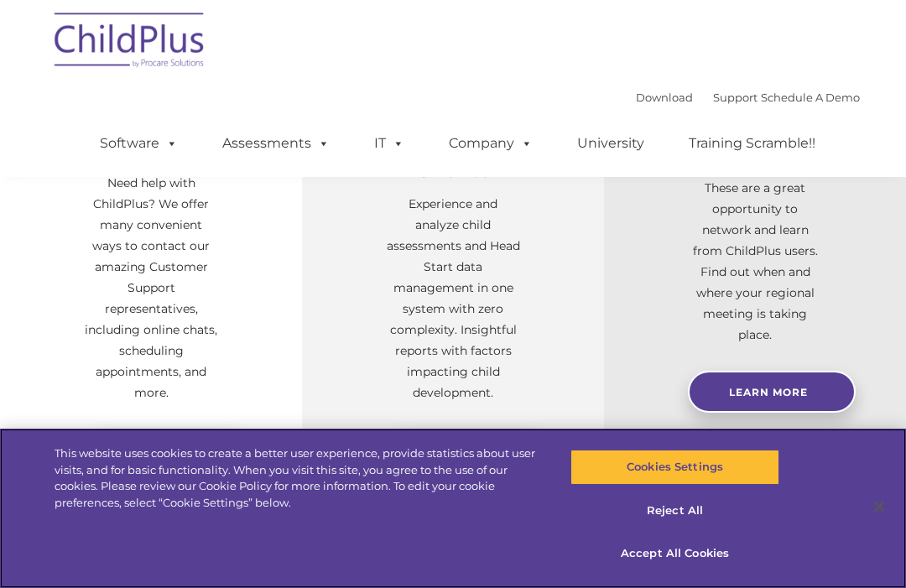 The width and height of the screenshot is (906, 588). What do you see at coordinates (276, 144) in the screenshot?
I see `a: Assessments` at bounding box center [276, 144].